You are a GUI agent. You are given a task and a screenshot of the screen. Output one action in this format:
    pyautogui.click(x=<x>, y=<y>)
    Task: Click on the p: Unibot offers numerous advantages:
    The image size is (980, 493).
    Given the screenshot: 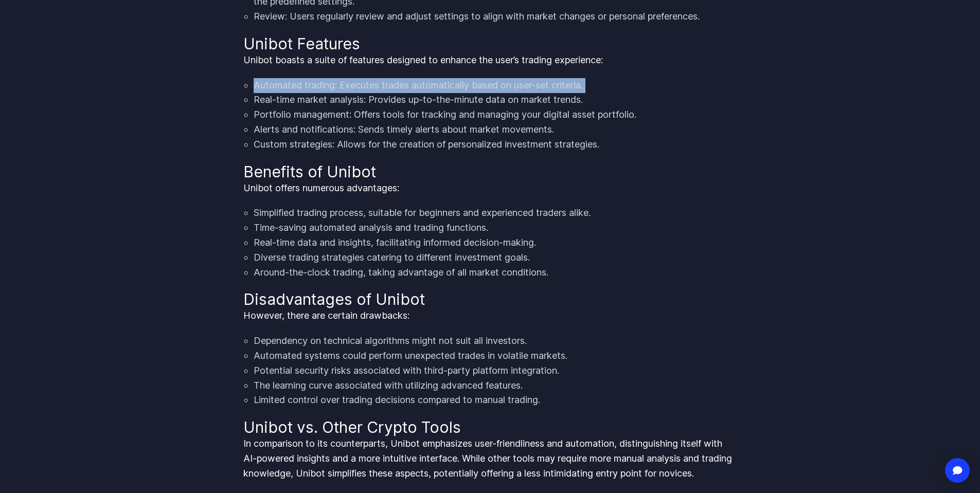 What is the action you would take?
    pyautogui.click(x=490, y=188)
    